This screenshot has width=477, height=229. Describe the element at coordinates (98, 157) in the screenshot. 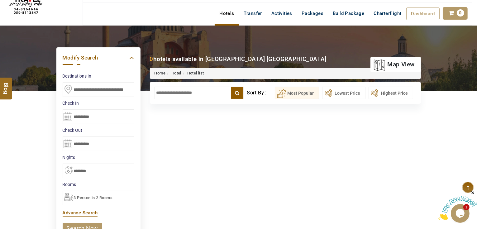

I see `label: nights` at that location.